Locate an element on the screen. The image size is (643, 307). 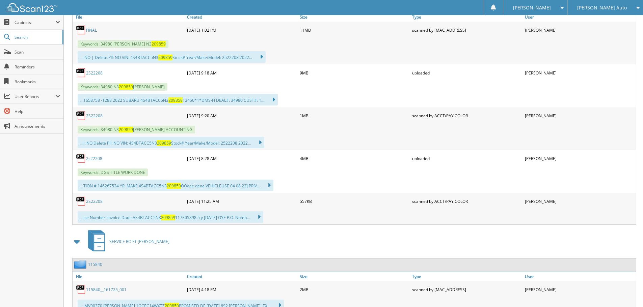
img: scan123-logo-white.svg is located at coordinates (32, 7).